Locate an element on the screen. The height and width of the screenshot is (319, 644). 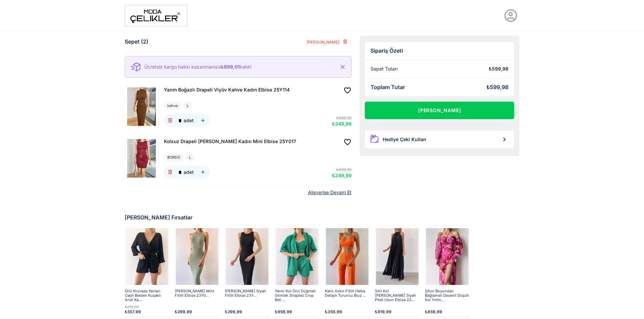
img: andi-sort-tulum-23y000499-4-4208.jpg is located at coordinates (147, 257).